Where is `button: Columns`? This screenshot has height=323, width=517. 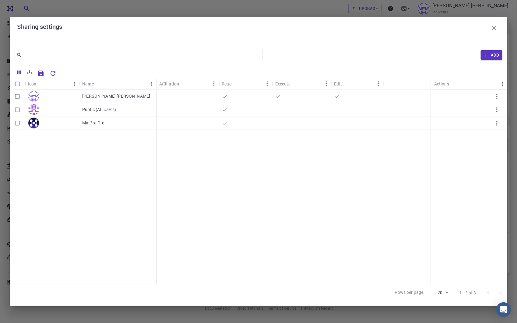
button: Columns is located at coordinates (19, 72).